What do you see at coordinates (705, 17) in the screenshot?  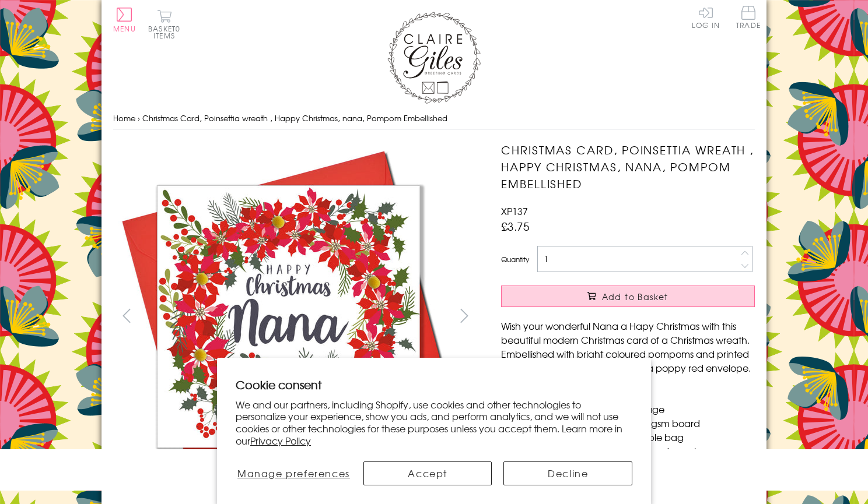 I see `a: Log In` at bounding box center [705, 17].